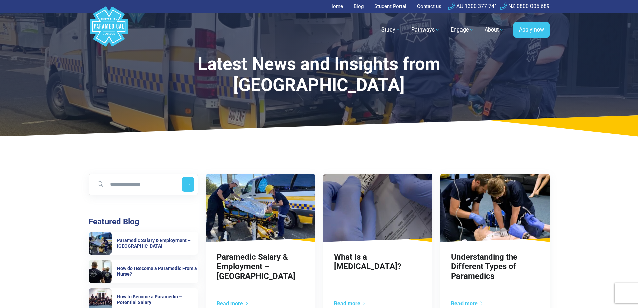 The height and width of the screenshot is (308, 638). I want to click on img: What Is a Phlebotomist?, so click(378, 207).